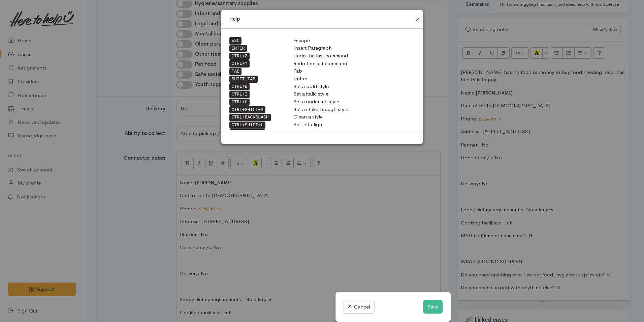 Image resolution: width=644 pixels, height=322 pixels. I want to click on kbd: CTRL+Z, so click(239, 56).